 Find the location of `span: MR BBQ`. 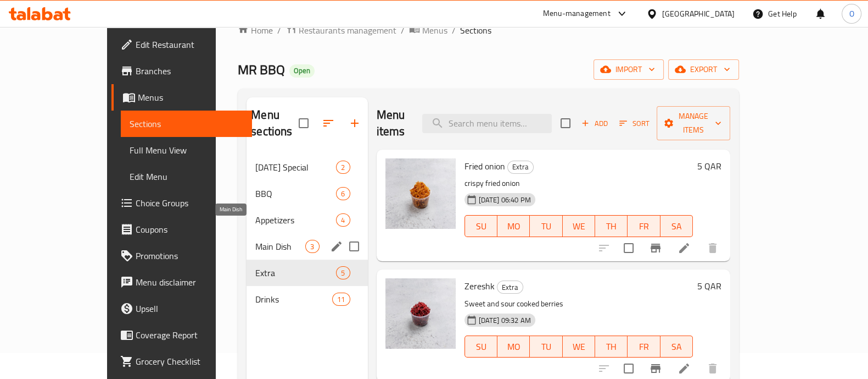

span: MR BBQ is located at coordinates (262, 69).